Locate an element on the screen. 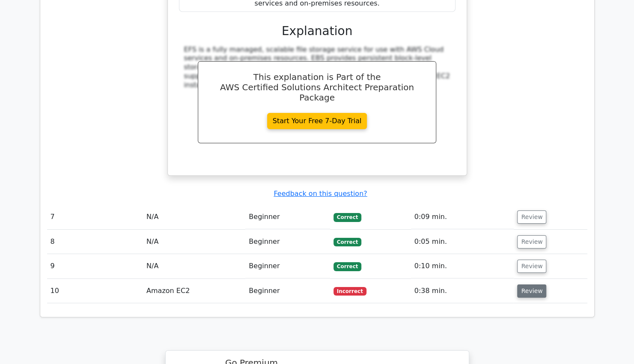 This screenshot has width=634, height=364. td: 7 is located at coordinates (95, 217).